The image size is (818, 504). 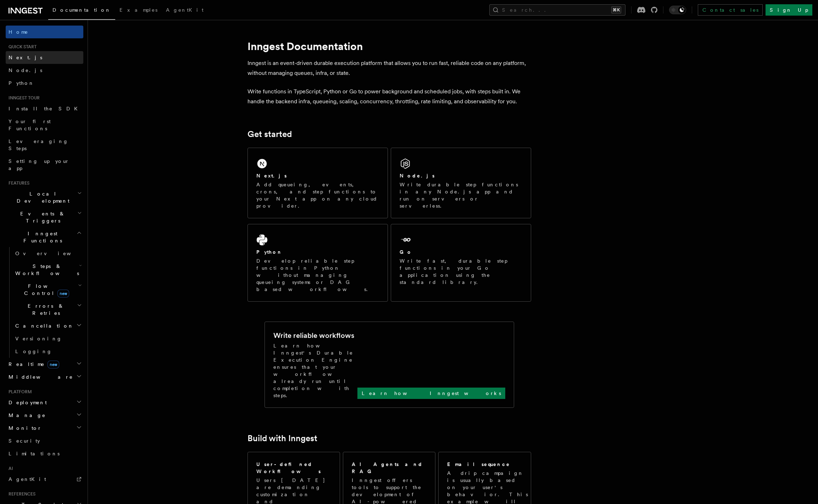 I want to click on h1: Inngest Documentation, so click(x=389, y=46).